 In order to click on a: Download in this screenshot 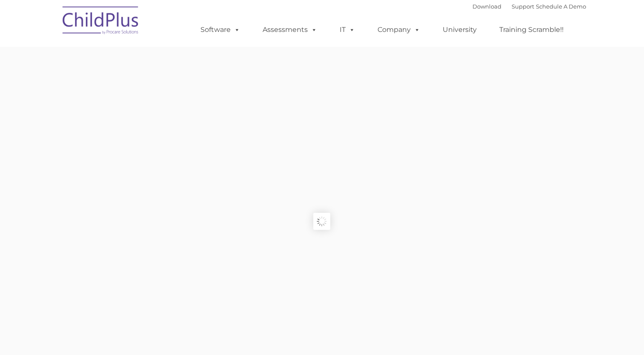, I will do `click(486, 6)`.